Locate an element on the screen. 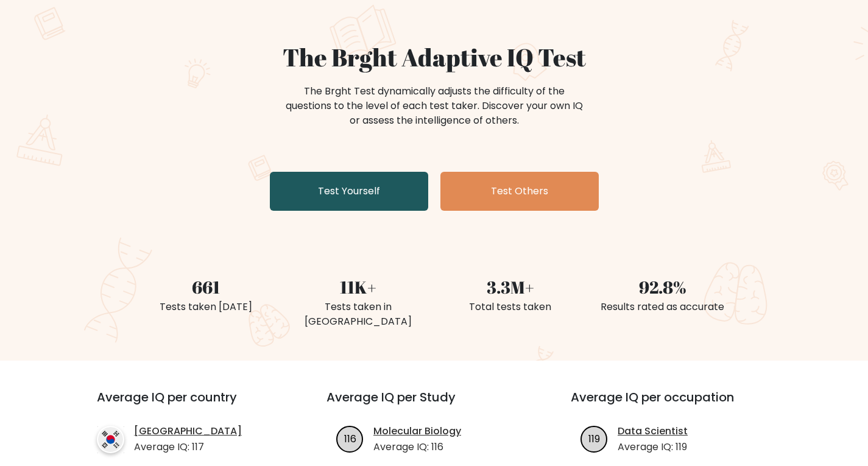 Image resolution: width=868 pixels, height=466 pixels. a: Test Others is located at coordinates (519, 191).